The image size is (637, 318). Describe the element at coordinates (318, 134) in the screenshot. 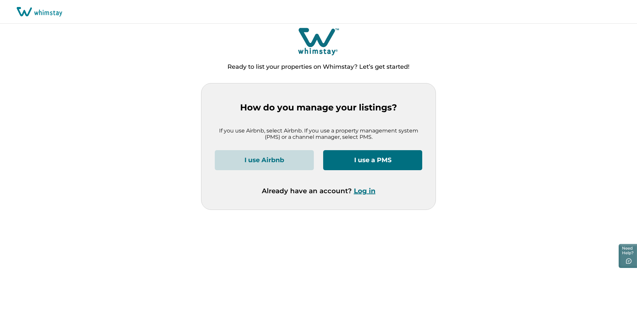

I see `p: If you use Airbnb, select Airbnb. If you use a property management system (PMS) or a channel mana...` at that location.